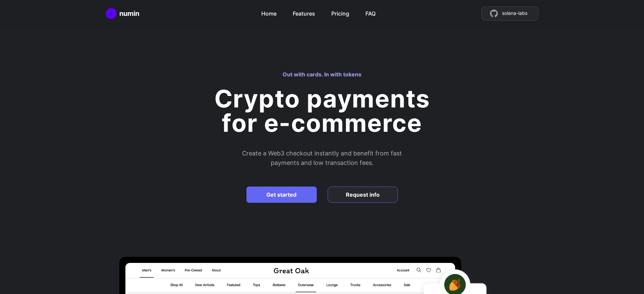  Describe the element at coordinates (371, 12) in the screenshot. I see `a: FAQ` at that location.